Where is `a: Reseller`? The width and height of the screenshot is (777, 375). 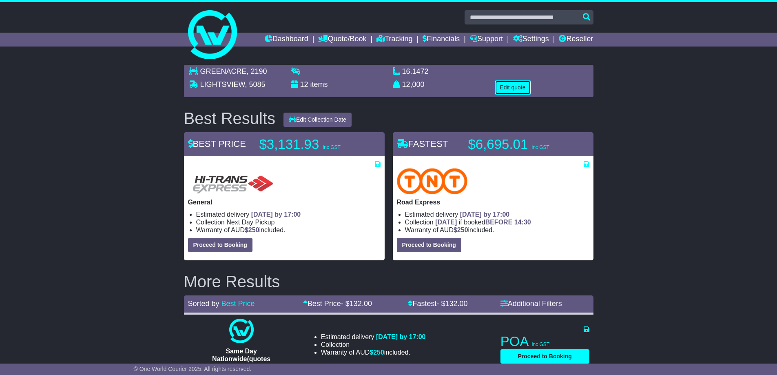 a: Reseller is located at coordinates (576, 40).